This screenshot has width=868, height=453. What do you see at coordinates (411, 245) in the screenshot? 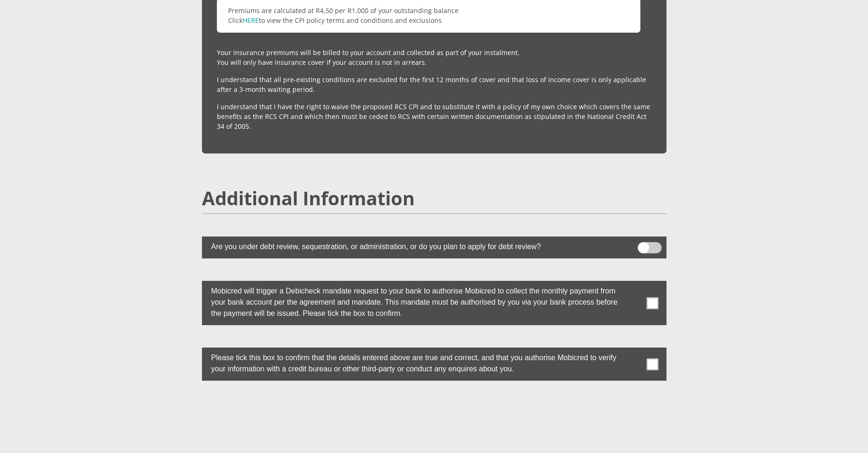
I see `label: Are you under debt review, sequestration, or administration, or do you plan to apply for debt rev...` at bounding box center [411, 245].